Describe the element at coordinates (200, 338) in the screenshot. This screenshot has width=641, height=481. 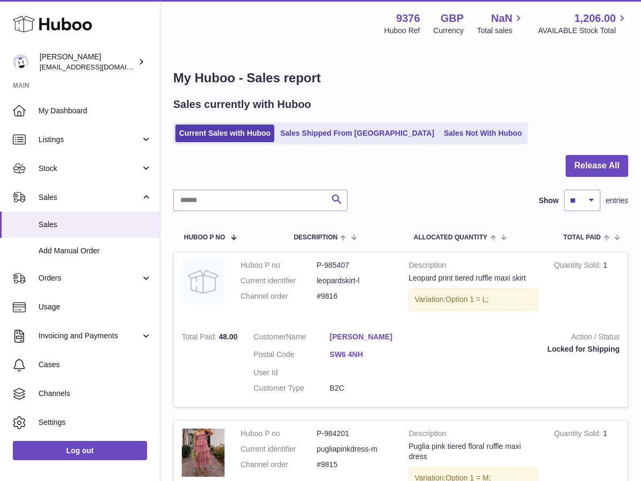
I see `strong: Total Paid` at that location.